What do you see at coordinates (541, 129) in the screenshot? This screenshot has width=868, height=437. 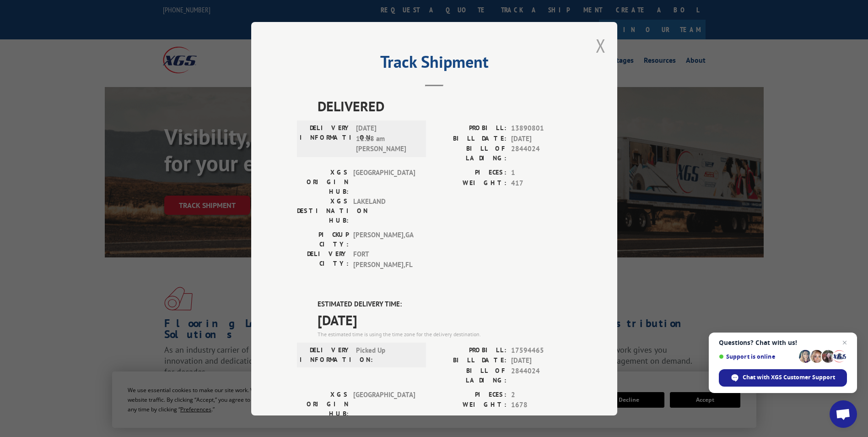 I see `span: 13890801` at bounding box center [541, 129].